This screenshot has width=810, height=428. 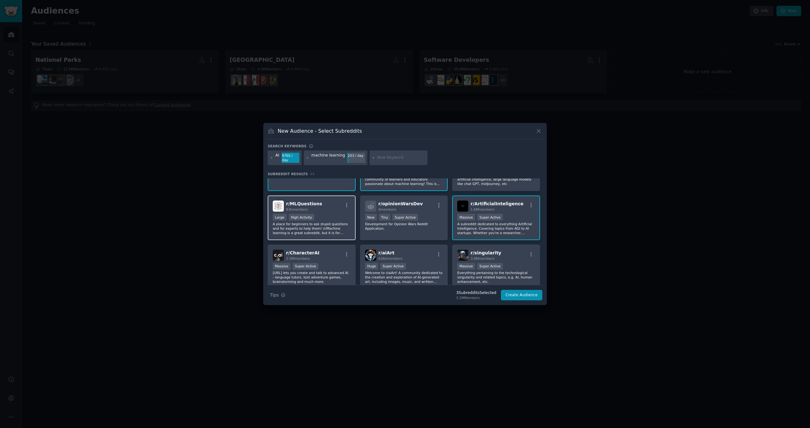 I want to click on p: A subreddit dedicated to everything Artificial Intelligence. Covering topics from AGI to AI start..., so click(x=496, y=228).